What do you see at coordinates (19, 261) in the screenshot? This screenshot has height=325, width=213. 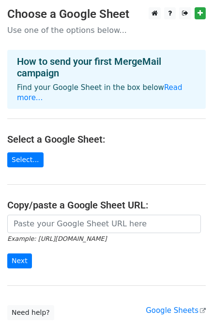 I see `input: Next` at bounding box center [19, 261].